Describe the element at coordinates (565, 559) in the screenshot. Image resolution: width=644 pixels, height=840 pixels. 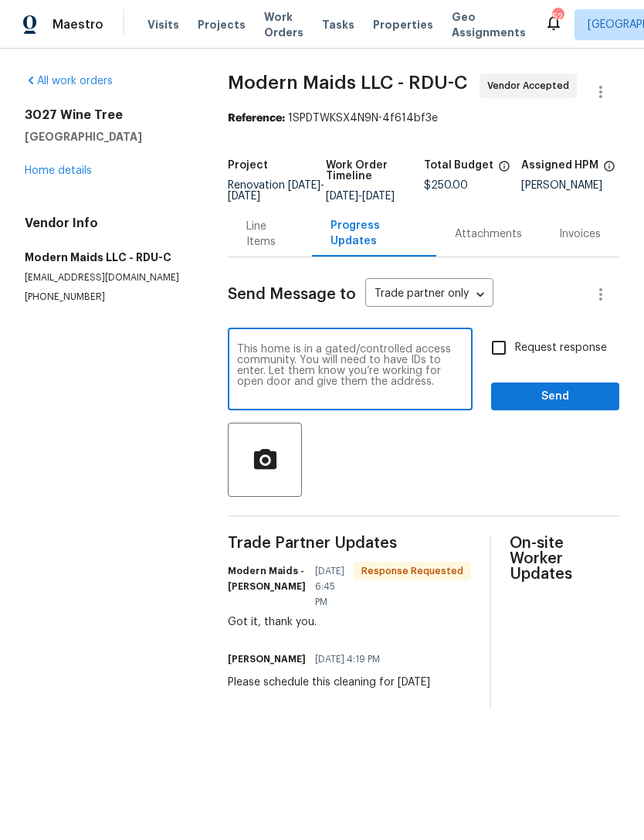
I see `span: On-site Worker Updates` at that location.